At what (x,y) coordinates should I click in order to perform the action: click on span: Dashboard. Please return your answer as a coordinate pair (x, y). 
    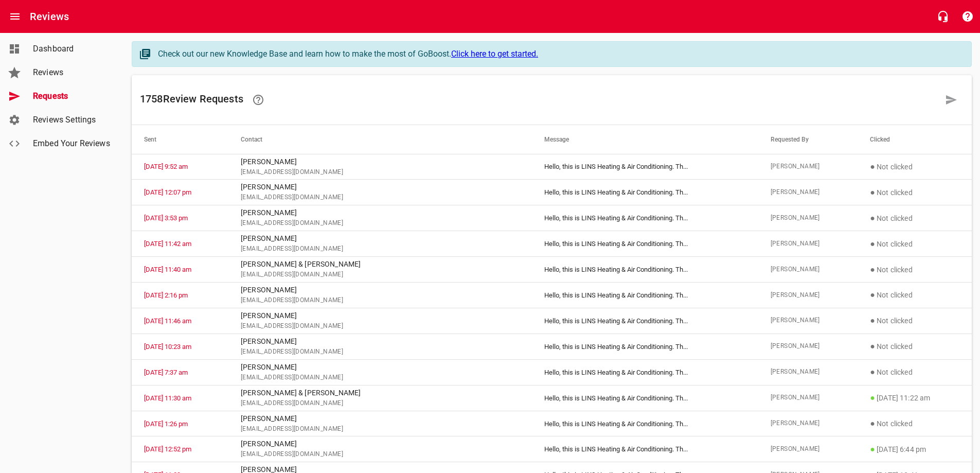
    Looking at the image, I should click on (72, 48).